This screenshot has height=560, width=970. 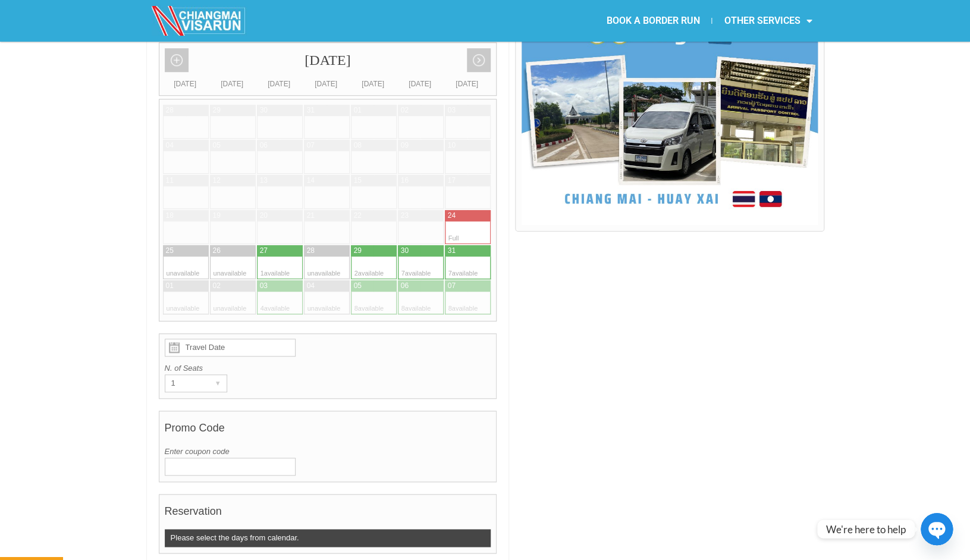 What do you see at coordinates (452, 180) in the screenshot?
I see `div: 17` at bounding box center [452, 180].